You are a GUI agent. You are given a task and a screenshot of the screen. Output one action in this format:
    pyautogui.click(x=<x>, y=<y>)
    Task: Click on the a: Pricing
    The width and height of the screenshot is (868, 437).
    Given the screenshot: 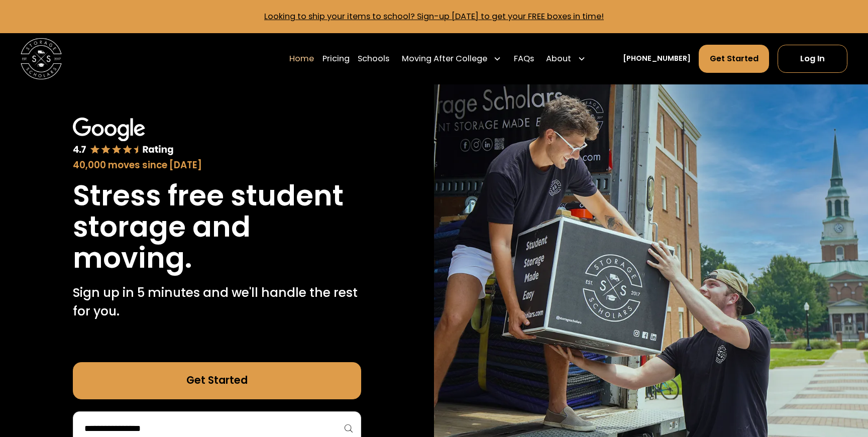 What is the action you would take?
    pyautogui.click(x=336, y=58)
    